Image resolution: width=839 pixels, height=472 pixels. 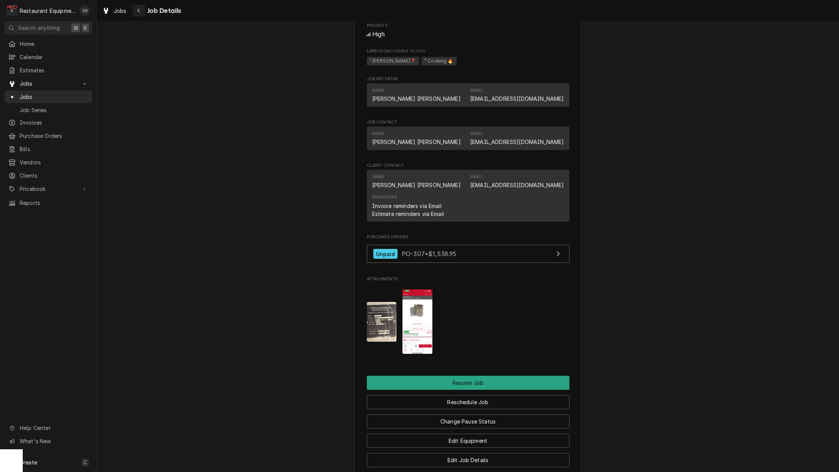 What do you see at coordinates (468, 166) in the screenshot?
I see `span: Client Contact` at bounding box center [468, 166].